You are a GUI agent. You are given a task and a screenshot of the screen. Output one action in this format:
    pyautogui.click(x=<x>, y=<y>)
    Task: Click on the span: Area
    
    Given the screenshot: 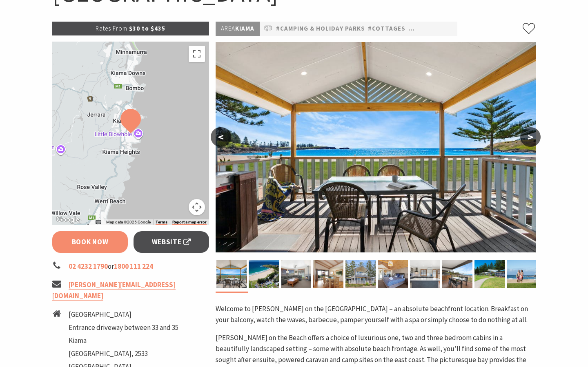 What is the action you would take?
    pyautogui.click(x=228, y=28)
    